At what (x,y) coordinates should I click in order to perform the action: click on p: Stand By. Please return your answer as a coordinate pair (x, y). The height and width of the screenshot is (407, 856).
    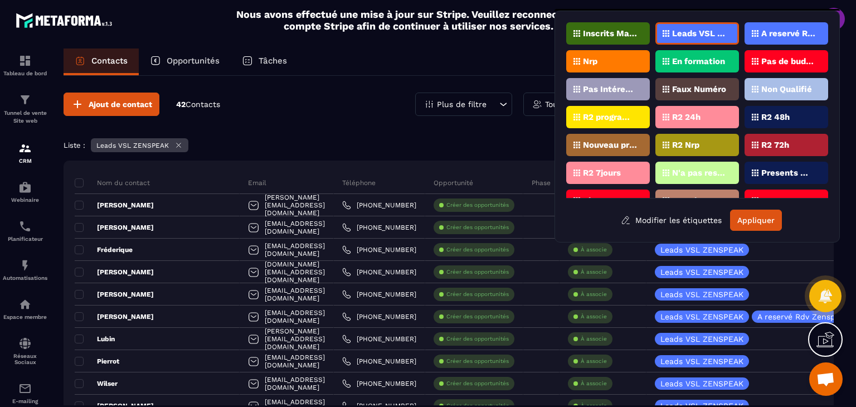
    Looking at the image, I should click on (690, 201).